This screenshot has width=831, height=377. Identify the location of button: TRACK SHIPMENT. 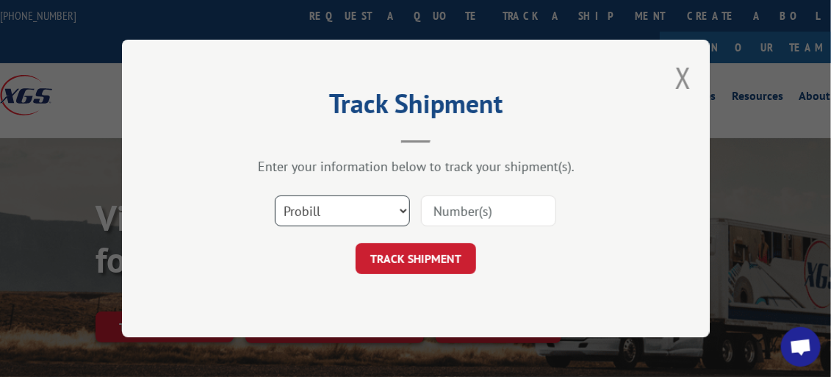
(416, 259).